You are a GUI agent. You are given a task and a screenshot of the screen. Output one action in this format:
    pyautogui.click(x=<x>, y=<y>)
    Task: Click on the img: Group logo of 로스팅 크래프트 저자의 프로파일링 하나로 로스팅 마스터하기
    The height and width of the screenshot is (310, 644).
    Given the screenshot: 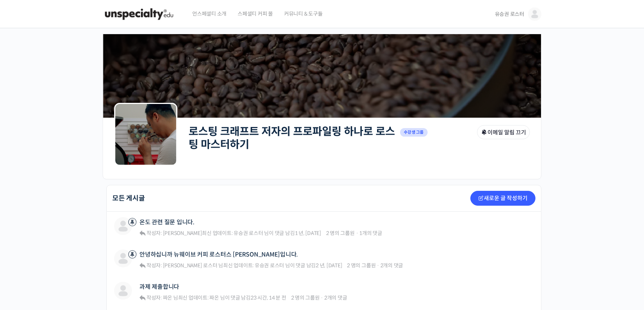 What is the action you would take?
    pyautogui.click(x=145, y=135)
    